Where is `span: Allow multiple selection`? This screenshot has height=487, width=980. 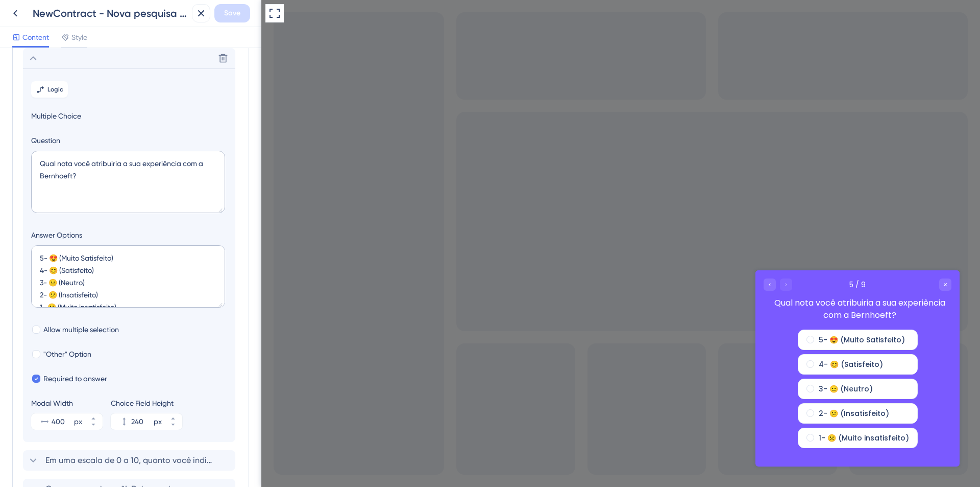
span: Allow multiple selection is located at coordinates (81, 329).